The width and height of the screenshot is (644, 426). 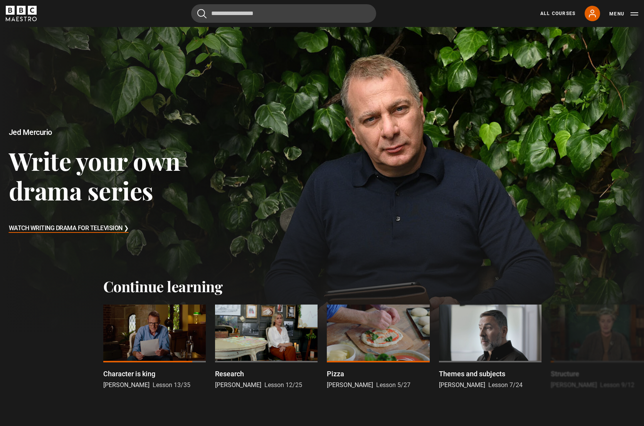 What do you see at coordinates (283, 384) in the screenshot?
I see `span: Lesson 12/25` at bounding box center [283, 384].